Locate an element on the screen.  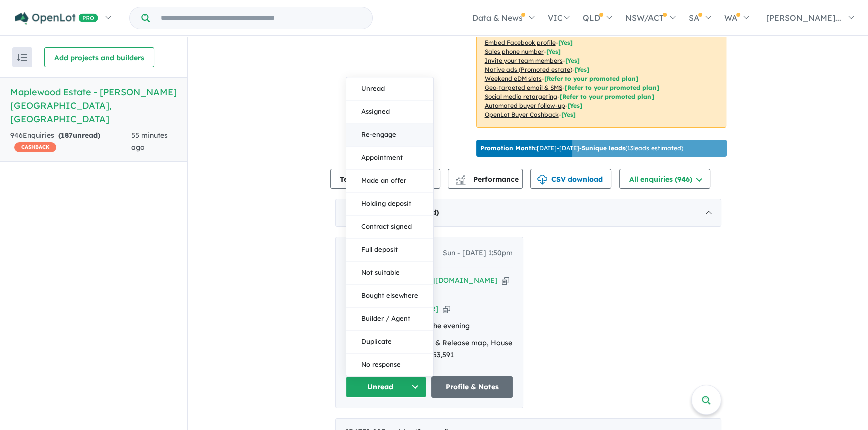
button: Re-engage is located at coordinates (390, 135).